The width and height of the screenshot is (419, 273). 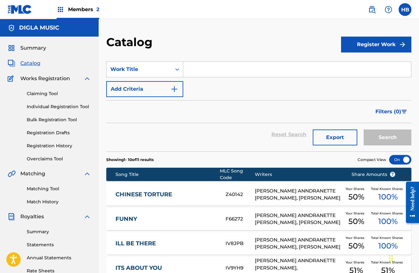 What do you see at coordinates (59, 146) in the screenshot?
I see `a: Registration History` at bounding box center [59, 146].